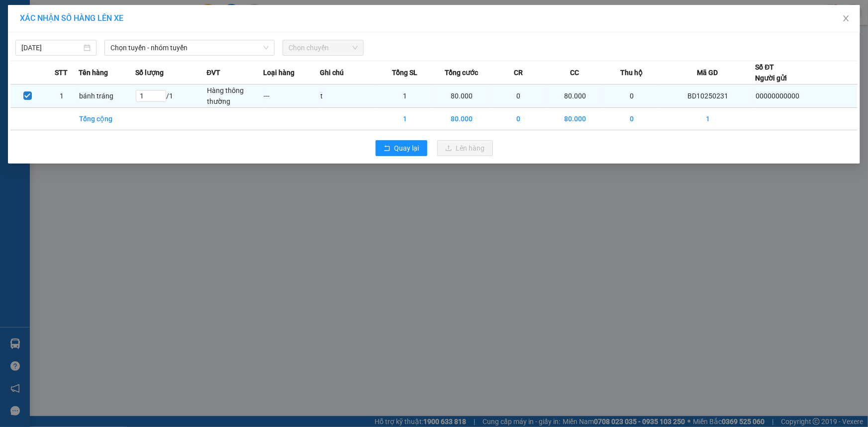  Describe the element at coordinates (407, 148) in the screenshot. I see `span: Quay lại` at that location.